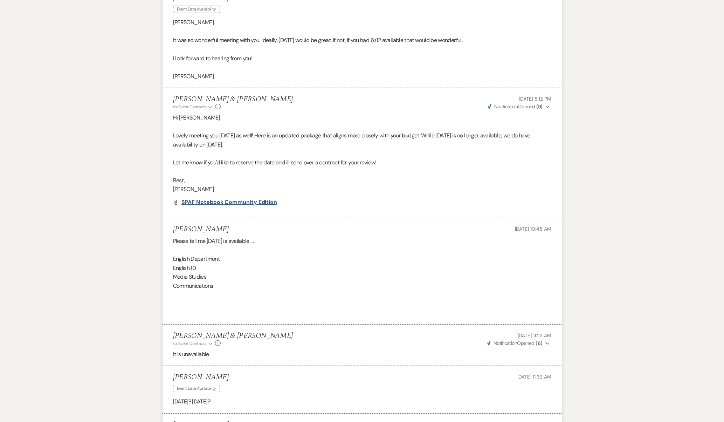 The image size is (724, 422). Describe the element at coordinates (362, 354) in the screenshot. I see `p: It is unavailable` at that location.